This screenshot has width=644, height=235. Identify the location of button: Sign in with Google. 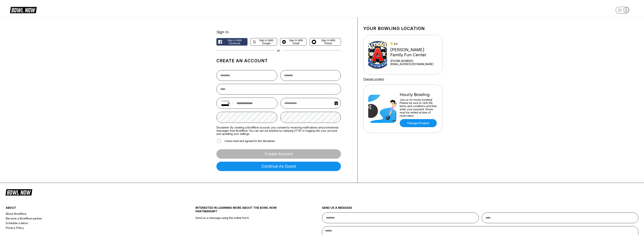
(264, 42).